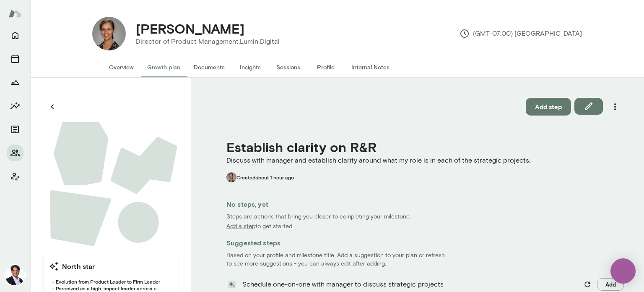 The image size is (644, 292). Describe the element at coordinates (15, 35) in the screenshot. I see `button: Home` at that location.